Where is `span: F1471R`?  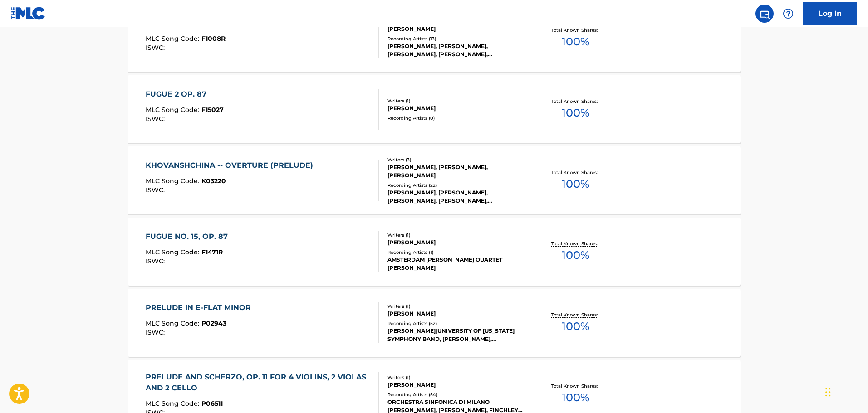
span: F1471R is located at coordinates (212, 252).